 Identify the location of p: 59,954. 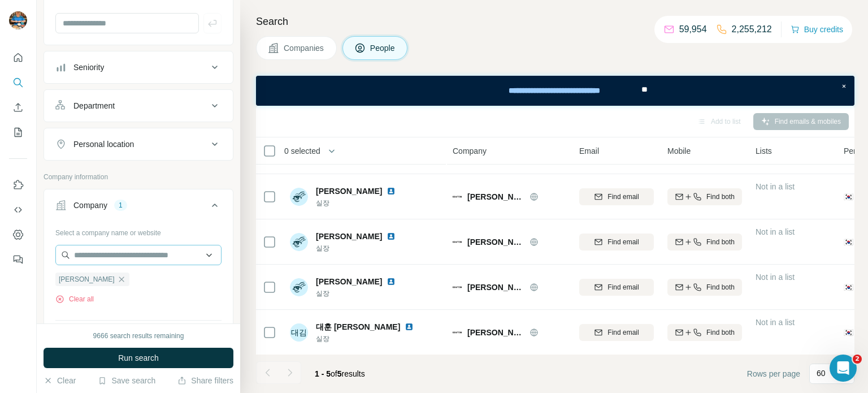
(693, 30).